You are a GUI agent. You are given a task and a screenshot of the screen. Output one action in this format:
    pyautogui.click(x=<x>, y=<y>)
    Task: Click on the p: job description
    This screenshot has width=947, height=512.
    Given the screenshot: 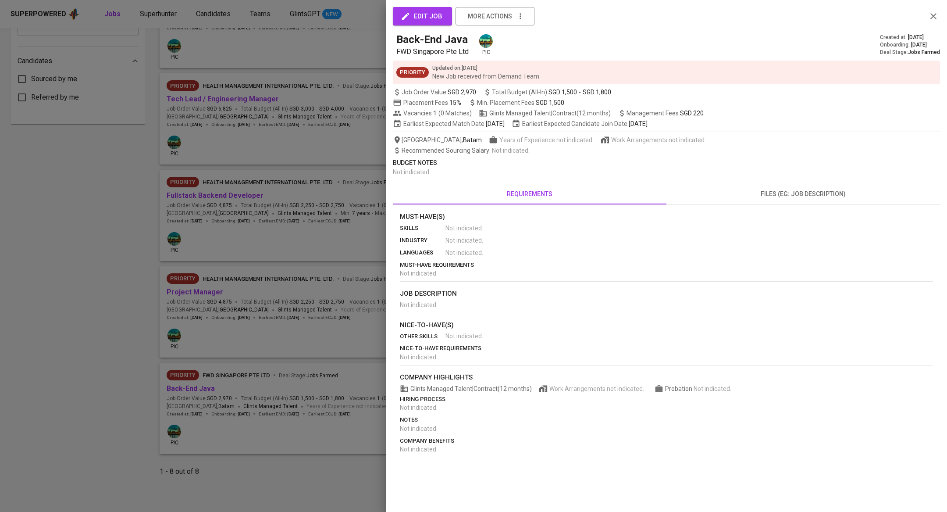 What is the action you would take?
    pyautogui.click(x=666, y=293)
    